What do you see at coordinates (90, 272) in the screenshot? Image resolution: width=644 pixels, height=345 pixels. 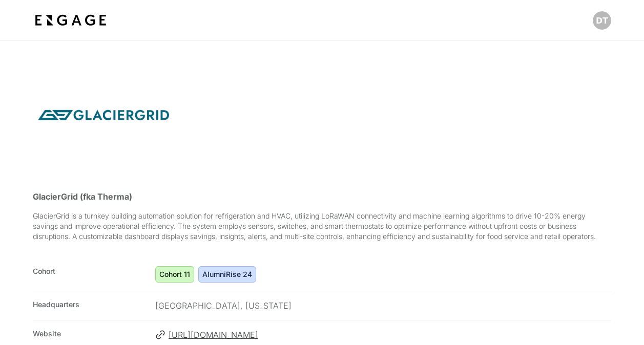 I see `span: Cohort` at bounding box center [90, 272].